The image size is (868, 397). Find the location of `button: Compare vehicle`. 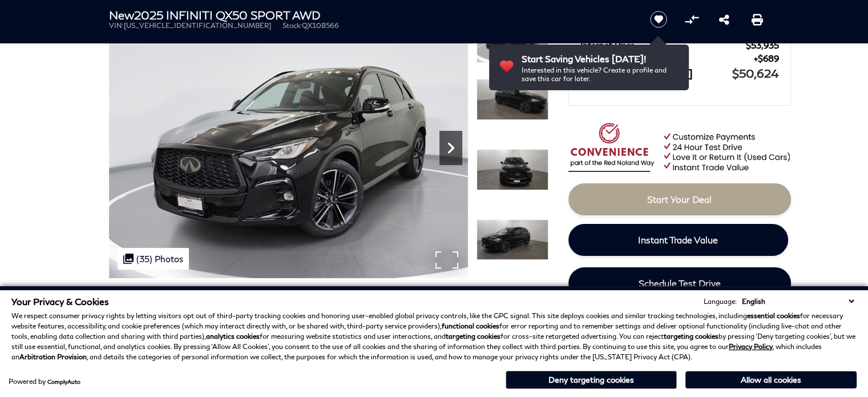

button: Compare vehicle is located at coordinates (691, 19).